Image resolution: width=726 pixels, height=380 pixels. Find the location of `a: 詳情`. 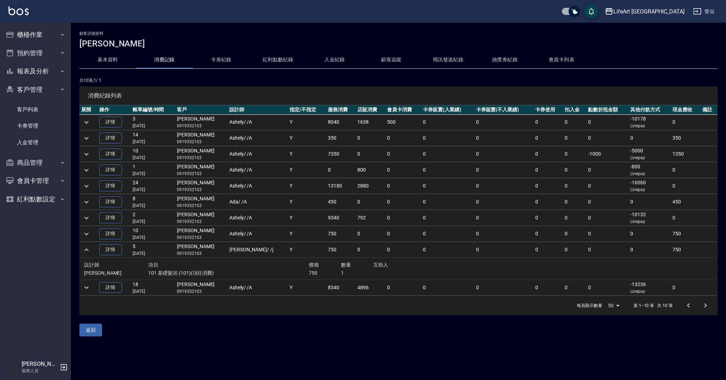

a: 詳情 is located at coordinates (111, 202).